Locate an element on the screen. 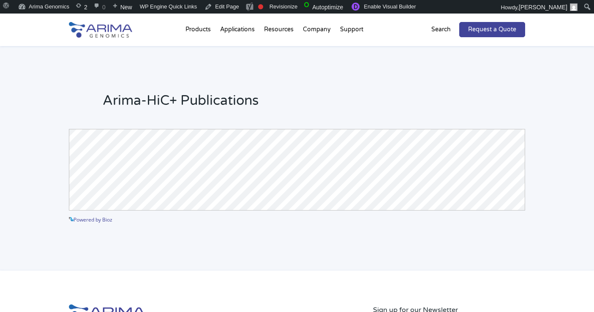  h2: Arima-HiC+ Publications is located at coordinates (314, 104).